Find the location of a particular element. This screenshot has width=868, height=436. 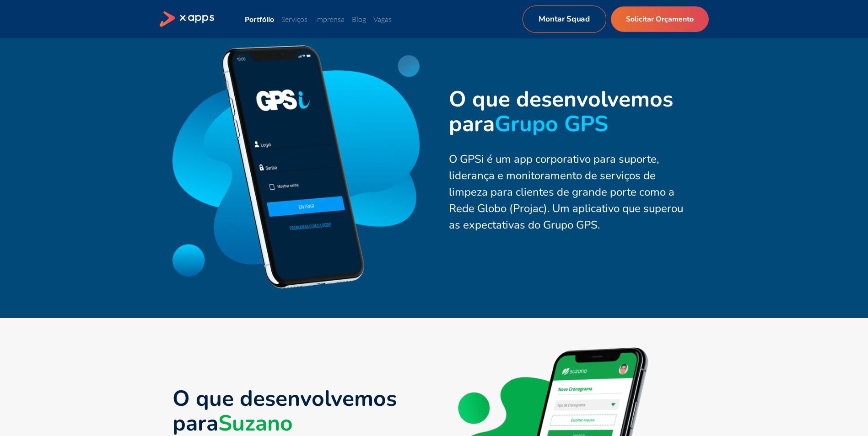

a: Montar Squad is located at coordinates (564, 19).